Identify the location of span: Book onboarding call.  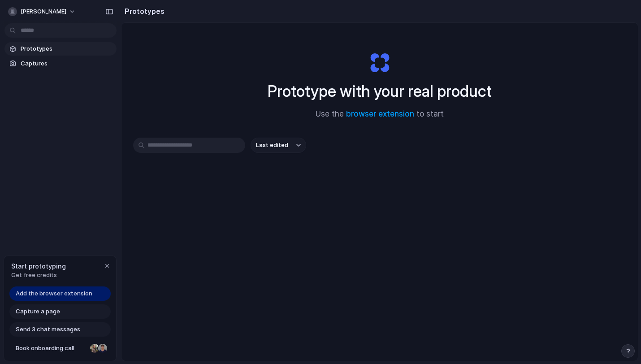
(51, 348).